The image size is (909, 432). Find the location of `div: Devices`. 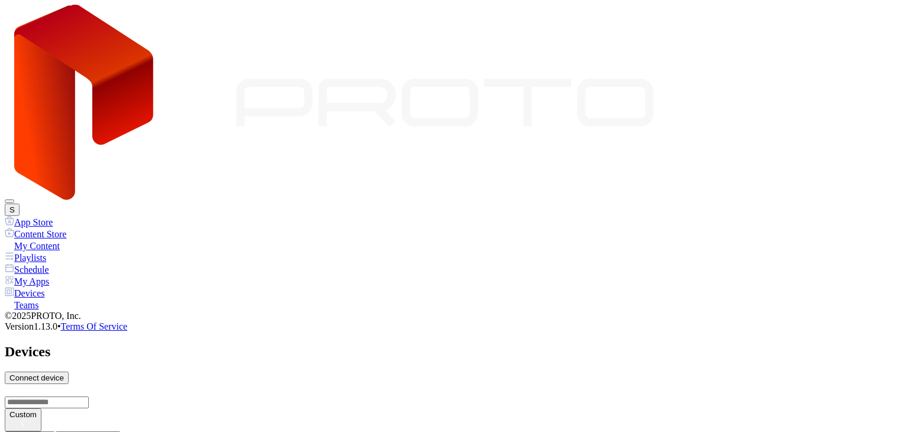

div: Devices is located at coordinates (454, 293).